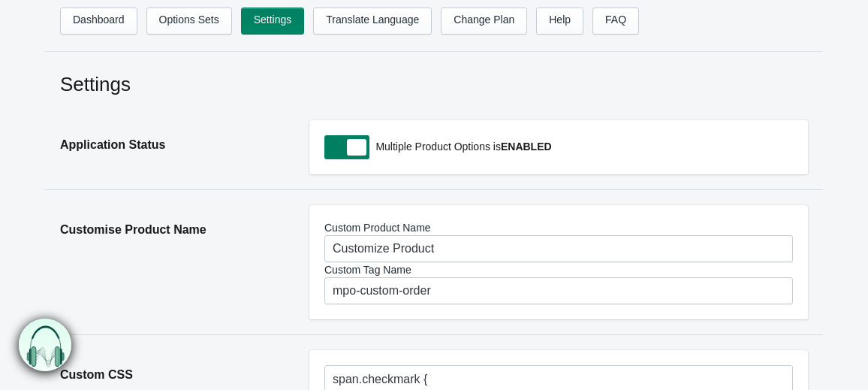  Describe the element at coordinates (272, 21) in the screenshot. I see `a: Settings` at that location.